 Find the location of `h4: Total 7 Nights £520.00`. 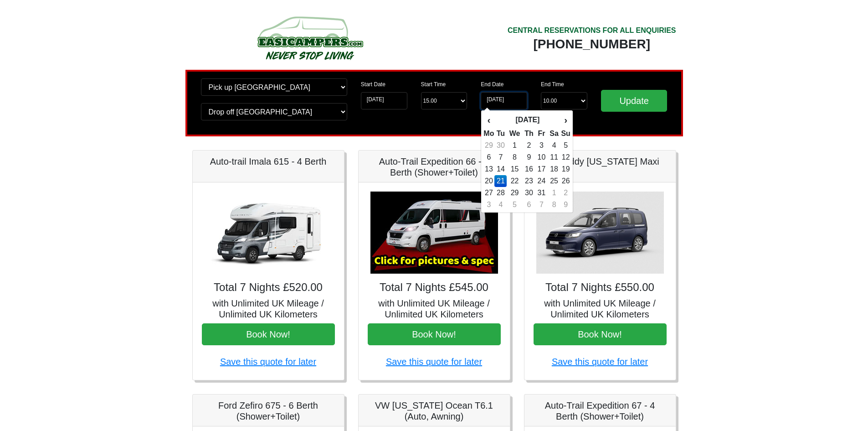

h4: Total 7 Nights £520.00 is located at coordinates (268, 287).